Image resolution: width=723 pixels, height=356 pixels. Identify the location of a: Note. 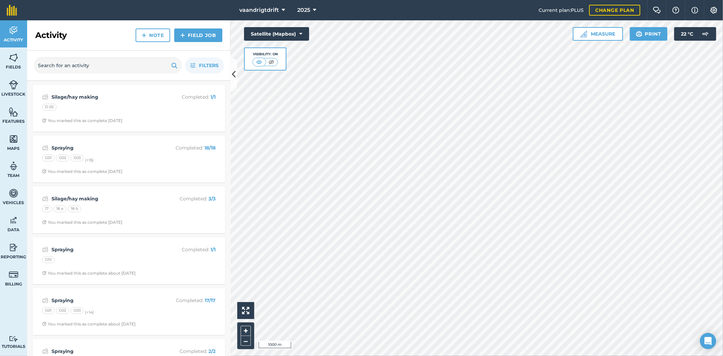
(153, 35).